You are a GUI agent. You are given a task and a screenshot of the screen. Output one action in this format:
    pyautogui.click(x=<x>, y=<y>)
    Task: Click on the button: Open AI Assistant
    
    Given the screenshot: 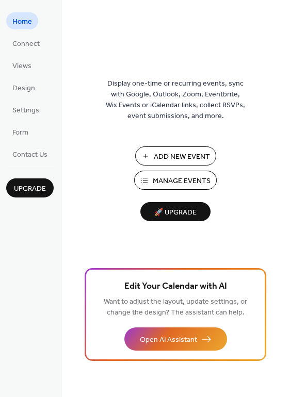 What is the action you would take?
    pyautogui.click(x=175, y=339)
    